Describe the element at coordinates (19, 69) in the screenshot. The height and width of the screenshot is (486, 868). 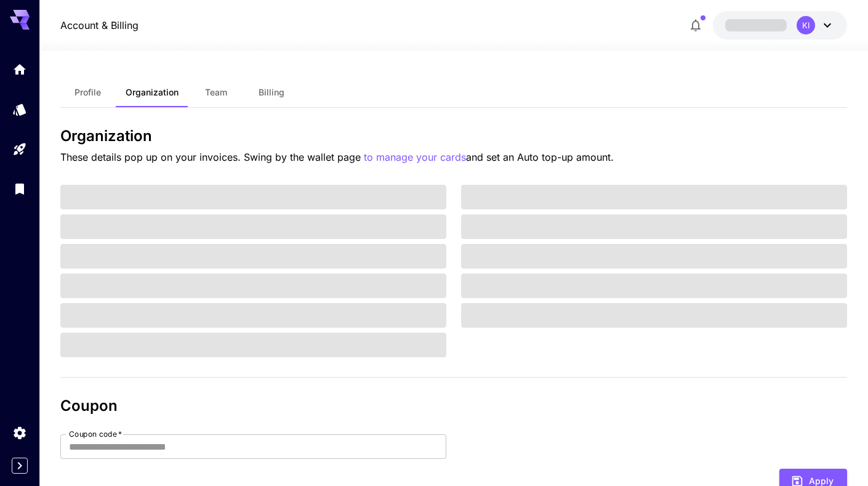
I see `div: Home` at that location.